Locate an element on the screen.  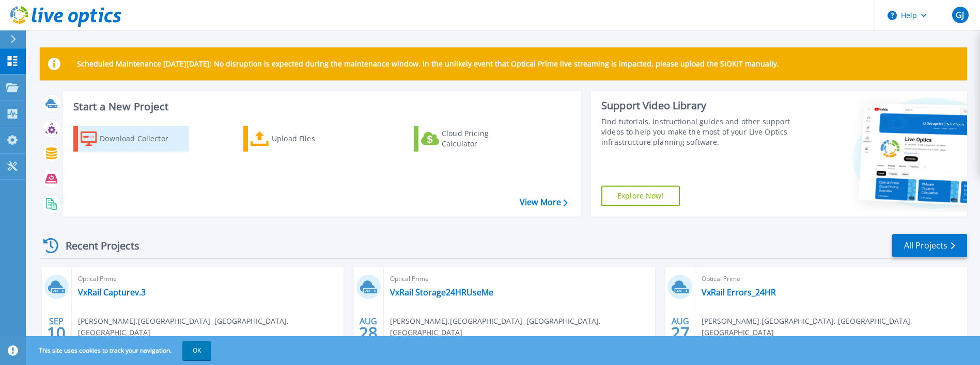
div: Find tutorials, instructional guides and other support videos to help you make the most of your L... is located at coordinates (697, 132).